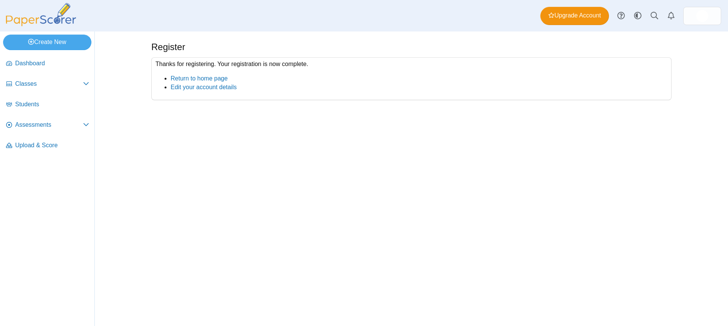 The height and width of the screenshot is (326, 728). I want to click on span: Assessments, so click(49, 125).